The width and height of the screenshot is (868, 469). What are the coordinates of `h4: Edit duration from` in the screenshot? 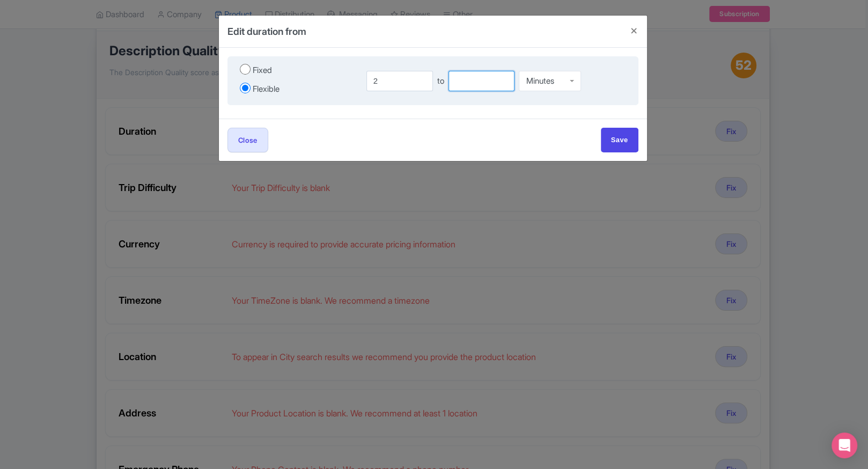 It's located at (266, 31).